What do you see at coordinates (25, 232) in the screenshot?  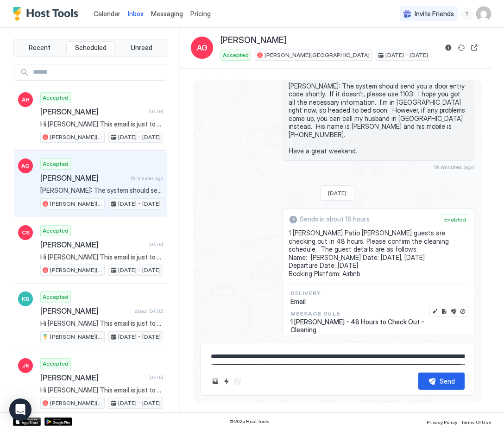 I see `span: CS` at bounding box center [25, 232].